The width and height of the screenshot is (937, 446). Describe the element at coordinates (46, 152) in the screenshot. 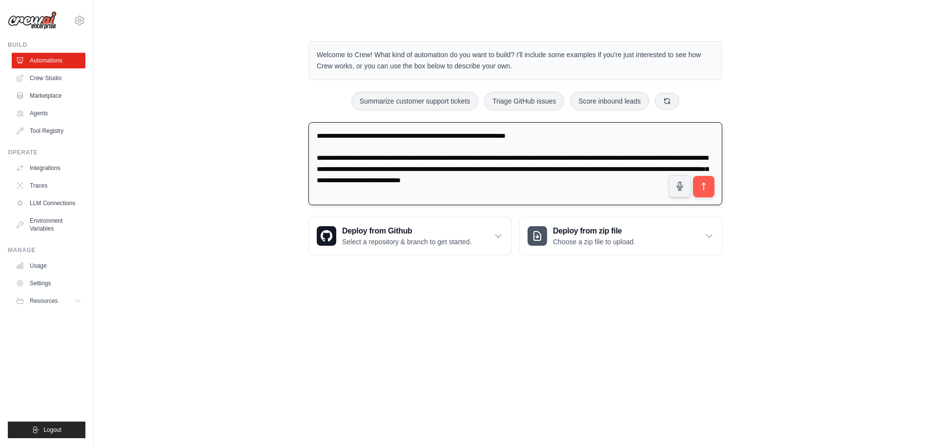

I see `div: Operate` at that location.